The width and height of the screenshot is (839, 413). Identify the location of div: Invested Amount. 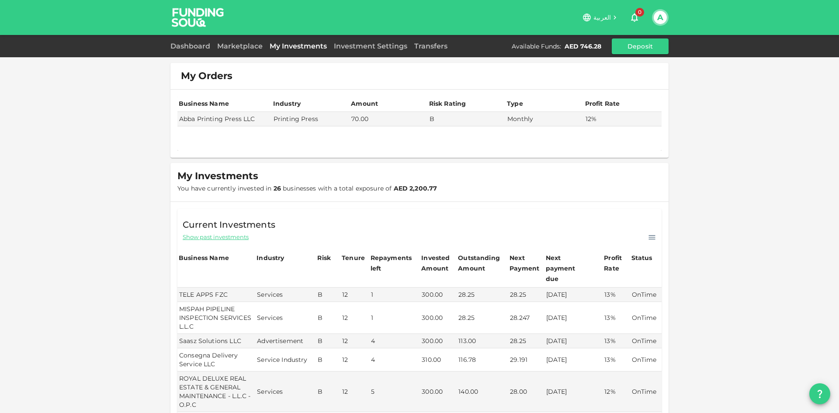
(438, 263).